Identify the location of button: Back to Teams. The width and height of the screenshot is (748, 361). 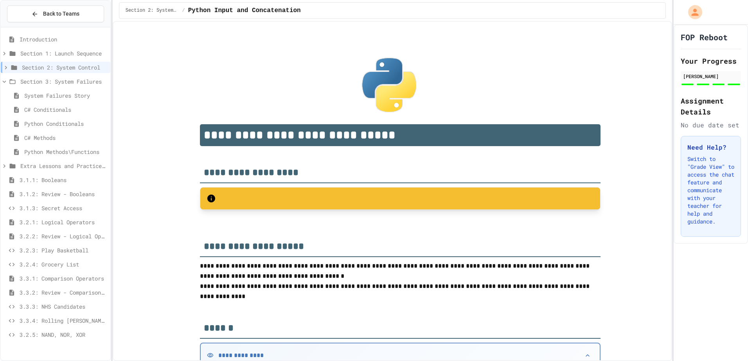
(56, 14).